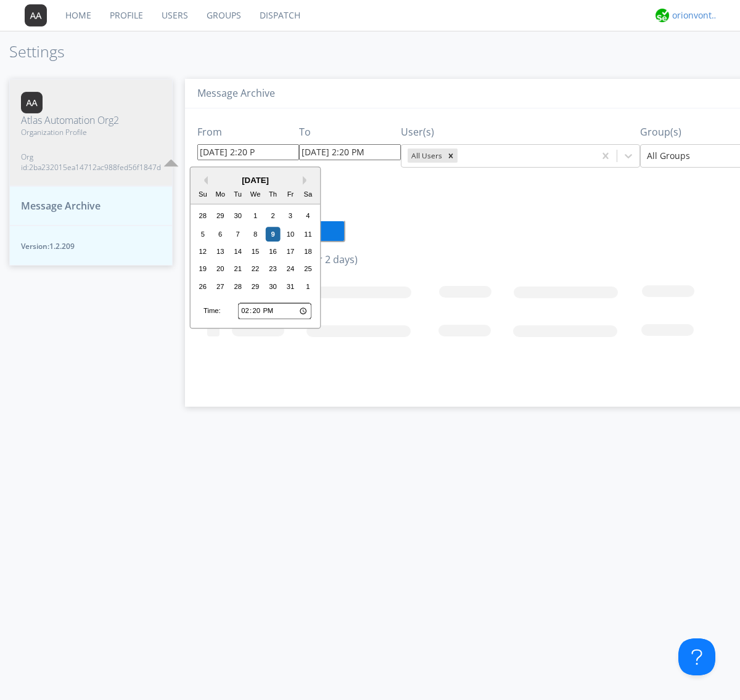  I want to click on div: Choose Saturday, November 1st, 2025, so click(308, 287).